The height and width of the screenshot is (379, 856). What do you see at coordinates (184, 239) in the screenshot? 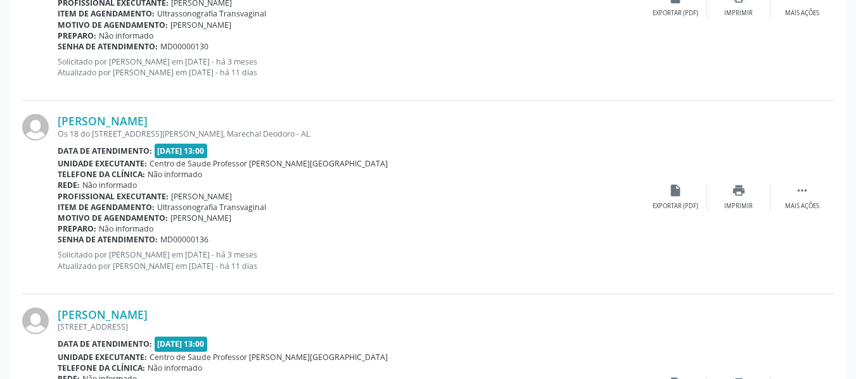
I see `span: MD00000136` at bounding box center [184, 239].